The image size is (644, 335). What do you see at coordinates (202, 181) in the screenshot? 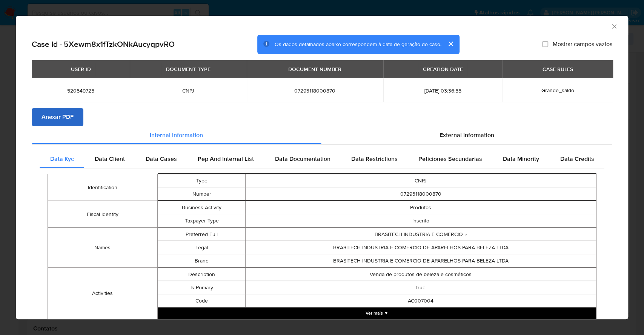
I see `td: Type` at bounding box center [202, 181].